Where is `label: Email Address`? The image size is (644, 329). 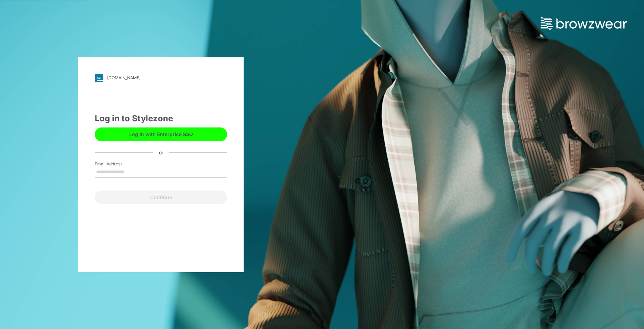 label: Email Address is located at coordinates (119, 164).